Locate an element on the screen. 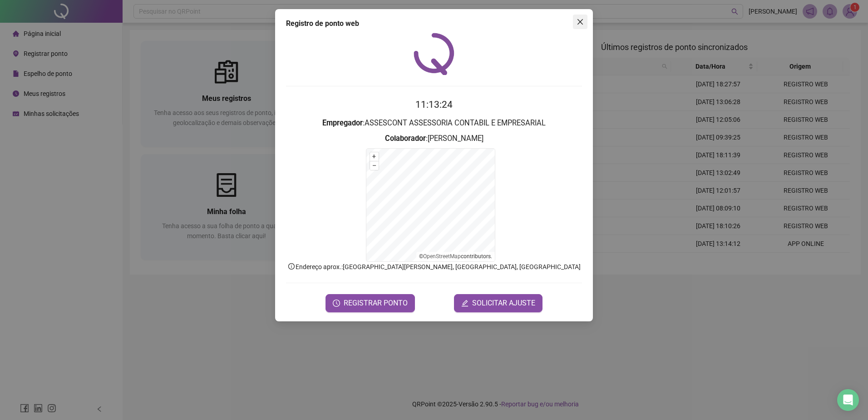  strong: Empregador is located at coordinates (342, 123).